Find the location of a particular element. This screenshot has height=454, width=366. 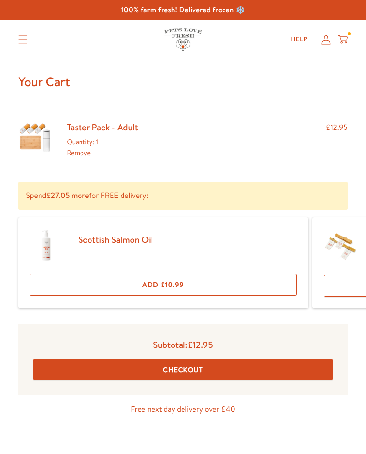

p: Subtotal: is located at coordinates (182, 345).